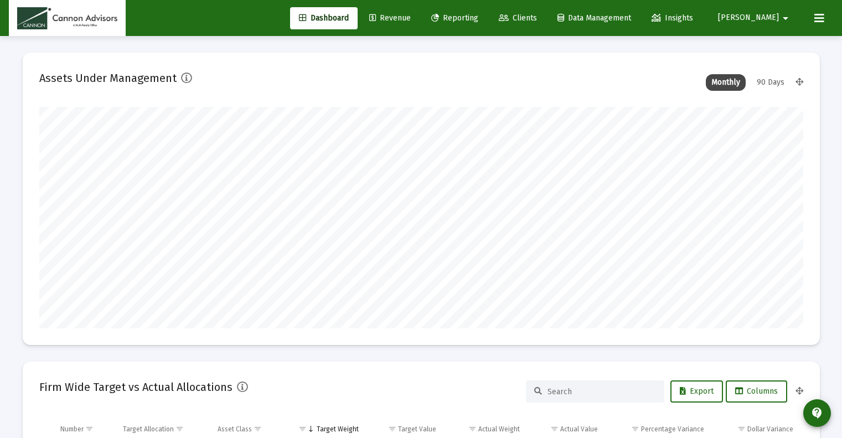 This screenshot has height=438, width=842. I want to click on span: Show filter options for column 'Dollar Variance', so click(741, 429).